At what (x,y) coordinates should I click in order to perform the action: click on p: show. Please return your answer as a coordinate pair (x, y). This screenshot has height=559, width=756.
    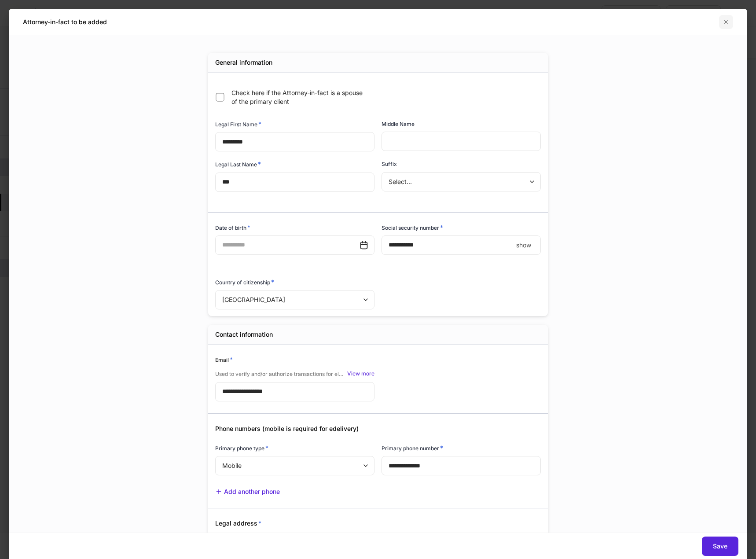
    Looking at the image, I should click on (523, 245).